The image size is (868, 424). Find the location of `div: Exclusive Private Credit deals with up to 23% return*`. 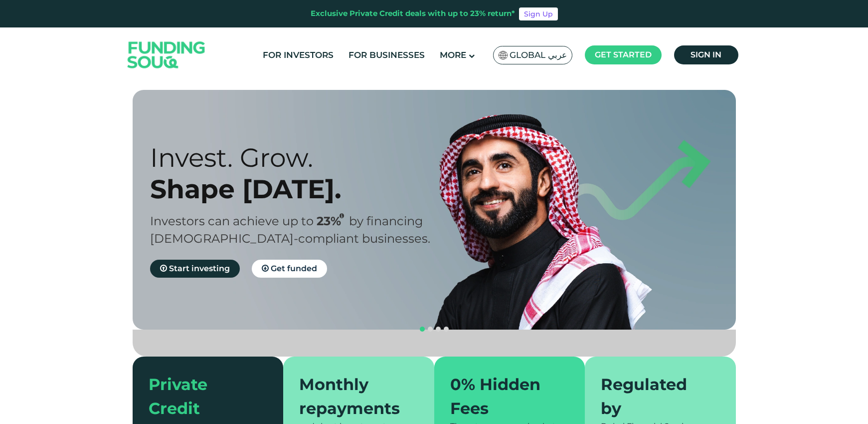

div: Exclusive Private Credit deals with up to 23% return* is located at coordinates (412, 13).